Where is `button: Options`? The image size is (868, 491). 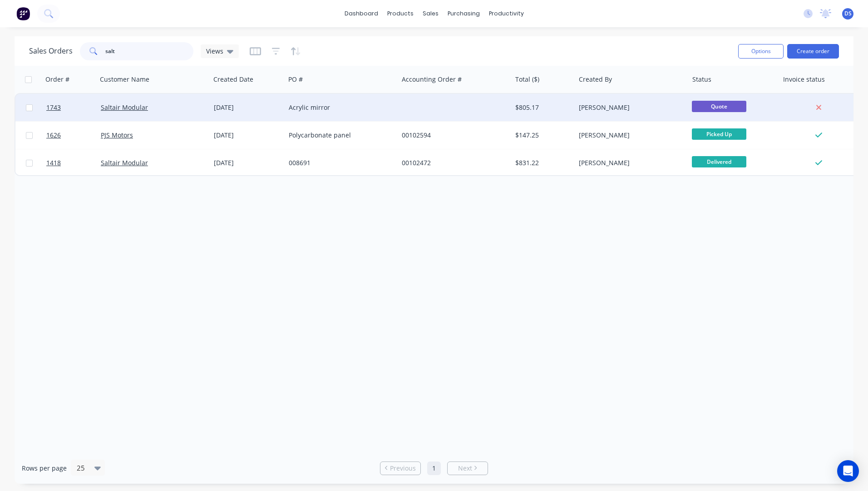
button: Options is located at coordinates (761, 51).